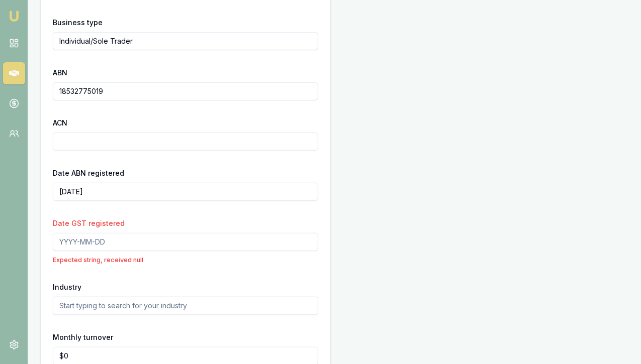 This screenshot has width=641, height=364. Describe the element at coordinates (185, 306) in the screenshot. I see `input: Start typing to search for your industry` at that location.